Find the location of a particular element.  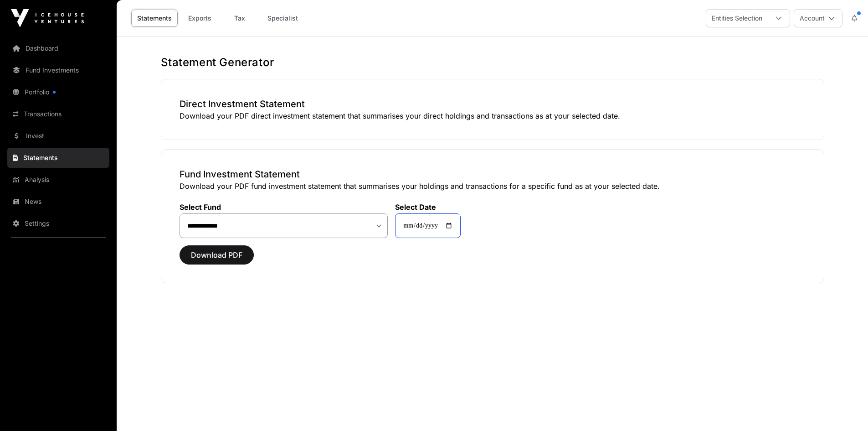

label: Select Fund is located at coordinates (284, 207).